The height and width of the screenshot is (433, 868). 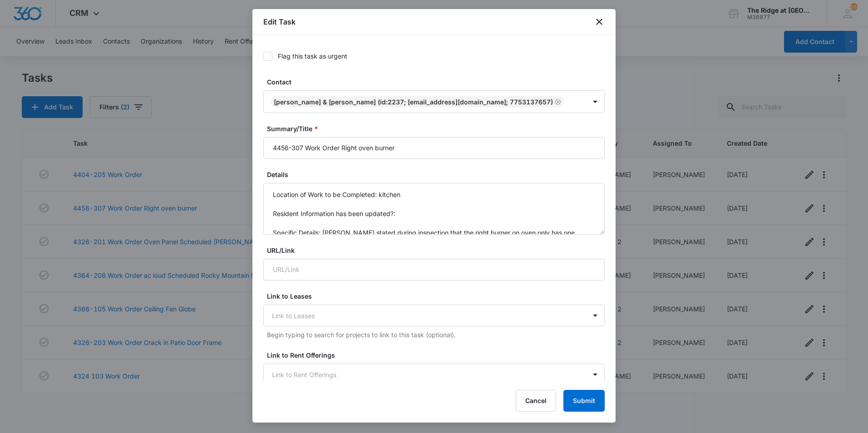 What do you see at coordinates (438, 128) in the screenshot?
I see `label: Summary/Title` at bounding box center [438, 128].